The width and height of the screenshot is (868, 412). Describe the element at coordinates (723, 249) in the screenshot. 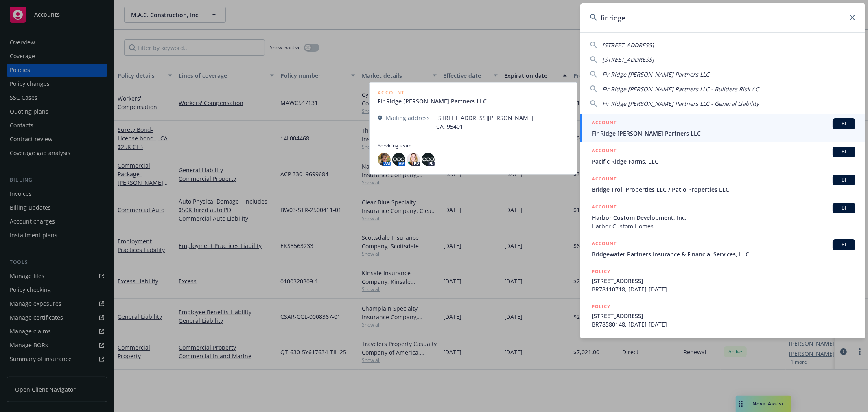

I see `a: ACCOUNTBIBridgewater Partners Insurance & Financial Services, LLC` at that location.